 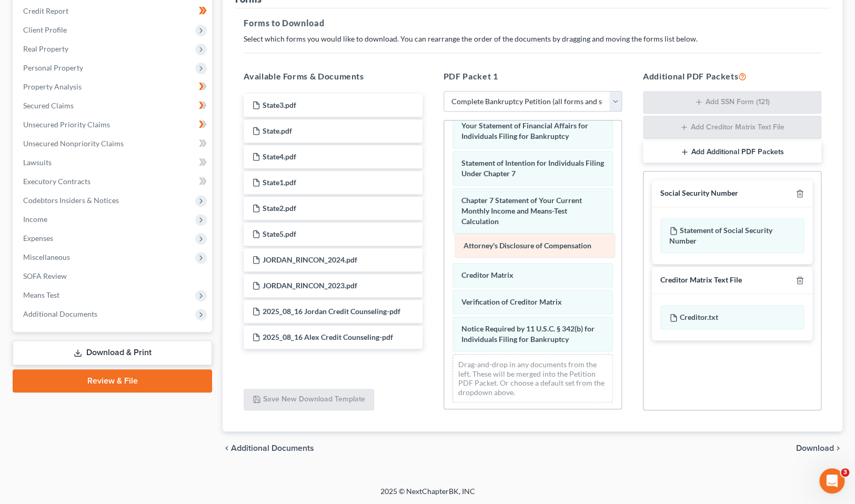 I want to click on a: Secured Claims, so click(x=113, y=106).